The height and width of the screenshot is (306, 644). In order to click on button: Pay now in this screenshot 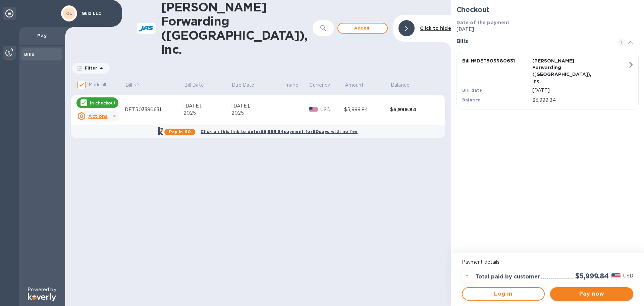, I will do `click(592, 294)`.